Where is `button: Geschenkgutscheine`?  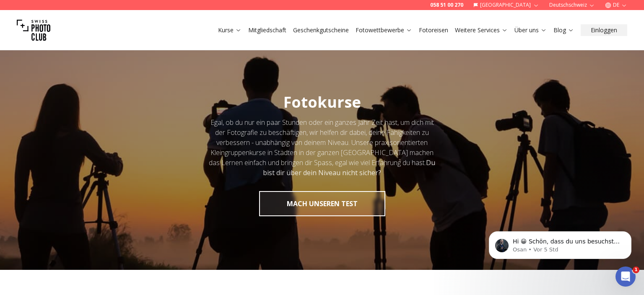 button: Geschenkgutscheine is located at coordinates (321, 30).